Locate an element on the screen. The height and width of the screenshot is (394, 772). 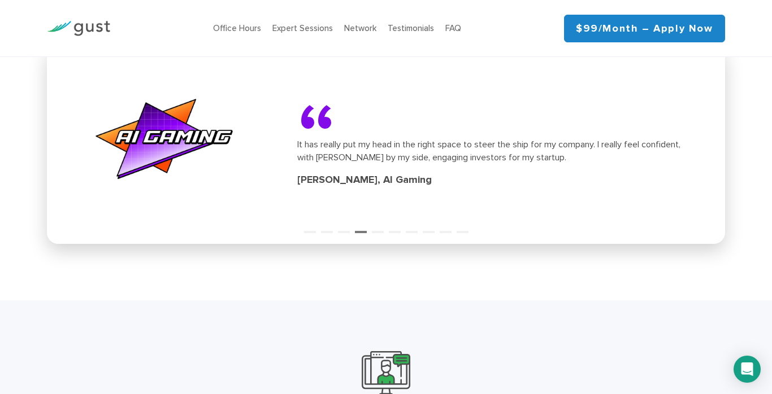
button: 4 of 10 is located at coordinates (360, 227).